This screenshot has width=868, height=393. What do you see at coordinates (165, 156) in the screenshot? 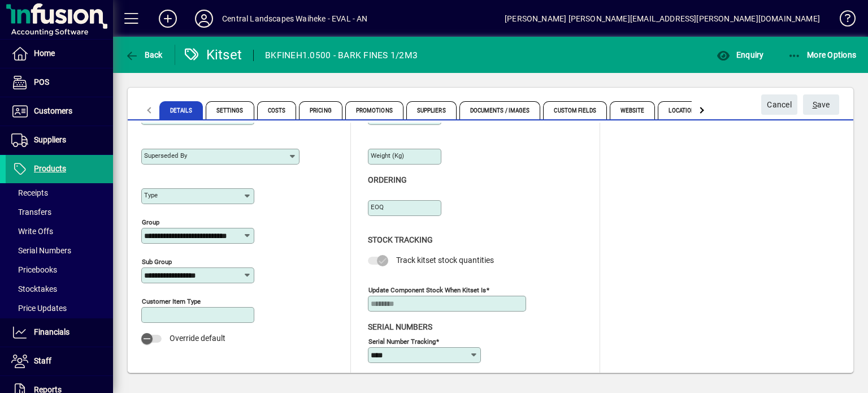
I see `mat-label: Superseded by` at bounding box center [165, 156].